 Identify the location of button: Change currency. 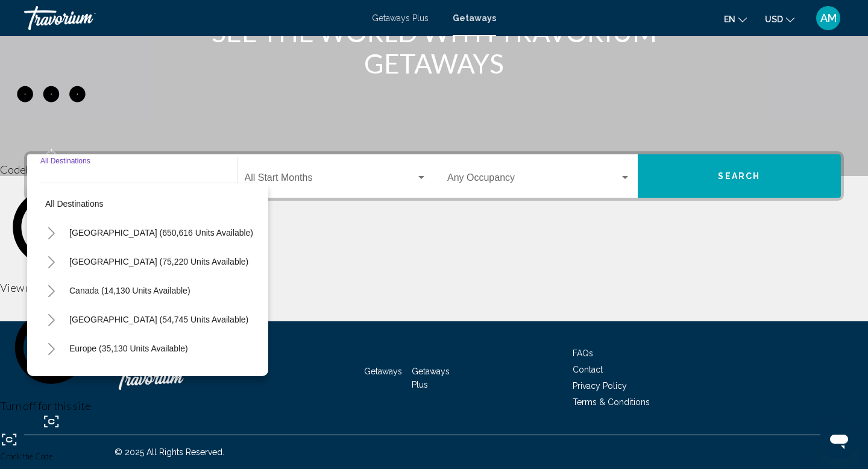
(780, 19).